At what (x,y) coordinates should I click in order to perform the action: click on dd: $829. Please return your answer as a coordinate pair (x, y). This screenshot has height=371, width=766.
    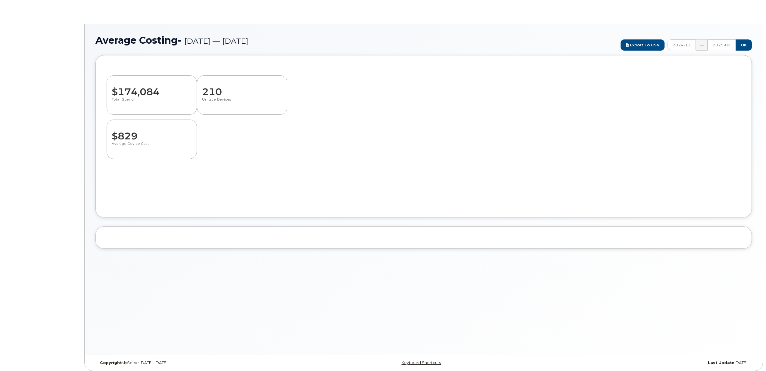
    Looking at the image, I should click on (152, 133).